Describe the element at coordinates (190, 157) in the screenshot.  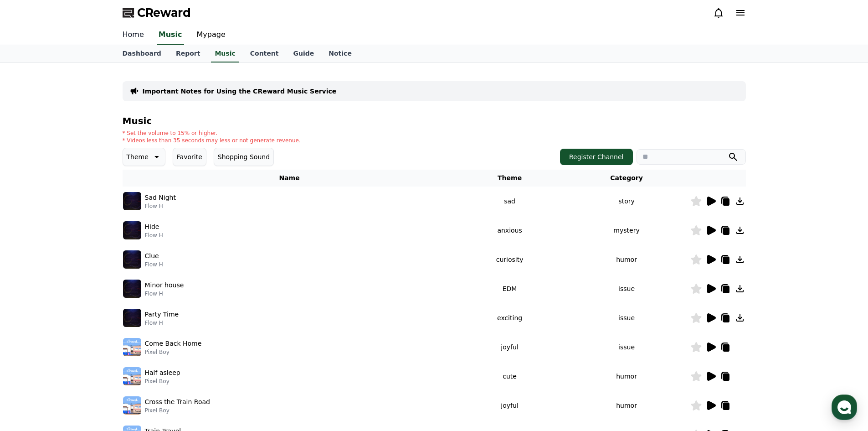
I see `button: Favorite` at that location.